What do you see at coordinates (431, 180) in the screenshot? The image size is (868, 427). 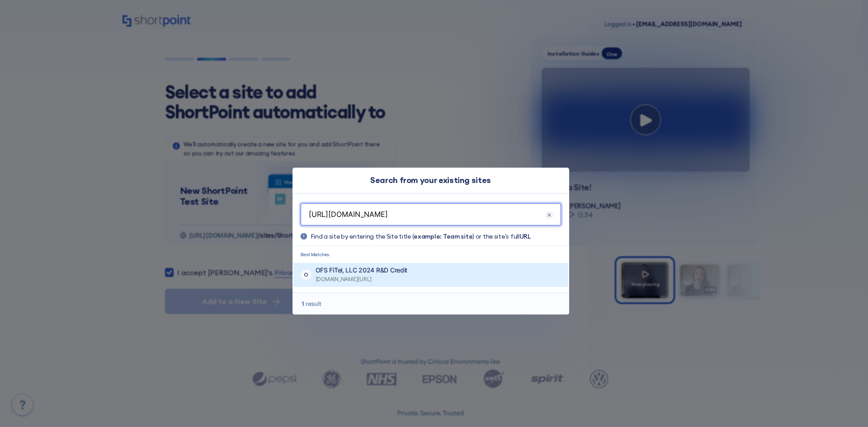 I see `div: Search from your existing sites` at bounding box center [431, 180].